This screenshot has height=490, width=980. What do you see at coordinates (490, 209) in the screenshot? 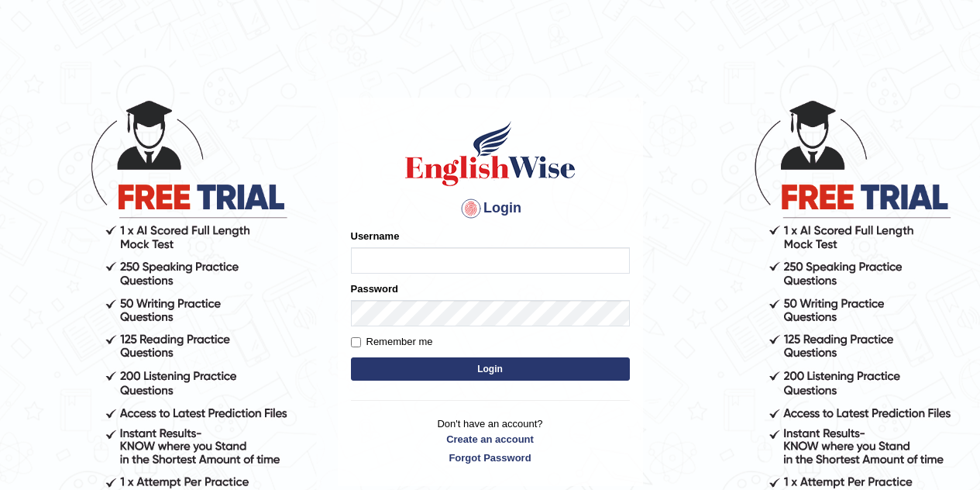
I see `h4: Login` at bounding box center [490, 209].